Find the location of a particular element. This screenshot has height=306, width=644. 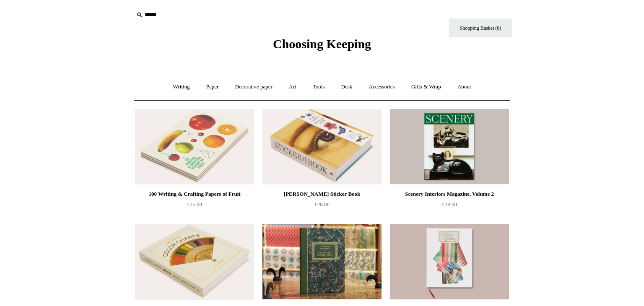

img: John Derian Sticker Book is located at coordinates (322, 146).